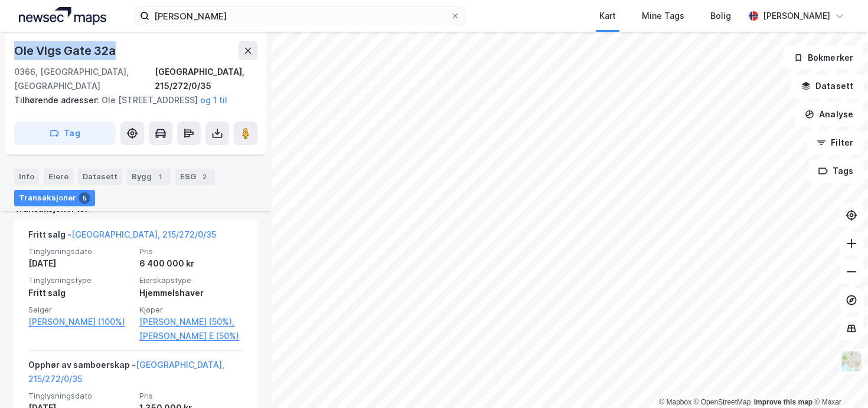  Describe the element at coordinates (65, 133) in the screenshot. I see `button: Tag` at that location.